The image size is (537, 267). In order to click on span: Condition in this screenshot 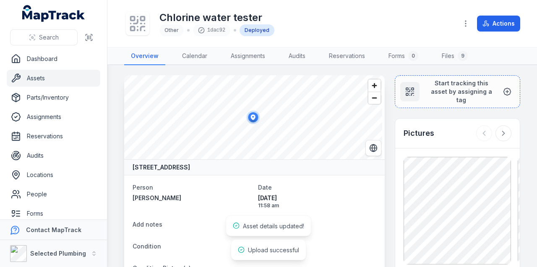, I will do `click(147, 246)`.